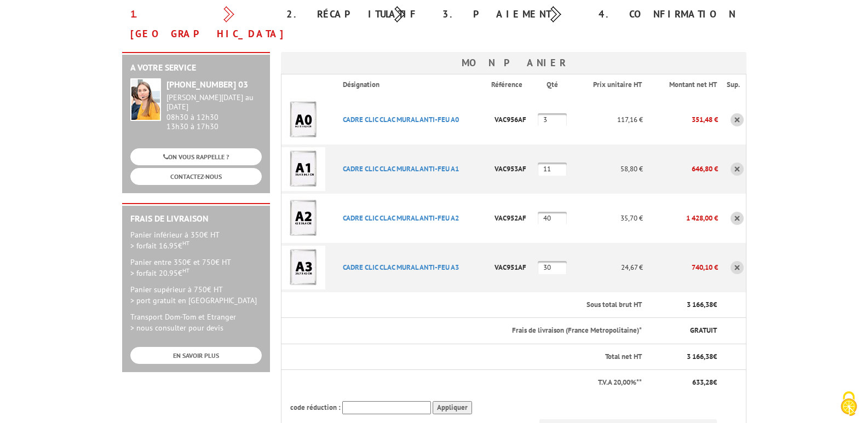 This screenshot has width=868, height=423. Describe the element at coordinates (607, 218) in the screenshot. I see `p: 35,70 €` at that location.